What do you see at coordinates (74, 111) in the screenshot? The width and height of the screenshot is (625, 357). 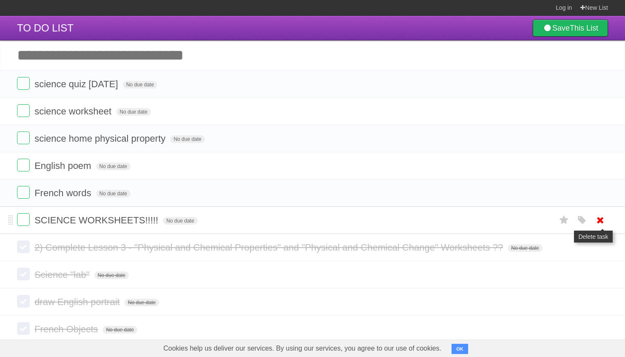 I see `span: science worksheet` at bounding box center [74, 111].